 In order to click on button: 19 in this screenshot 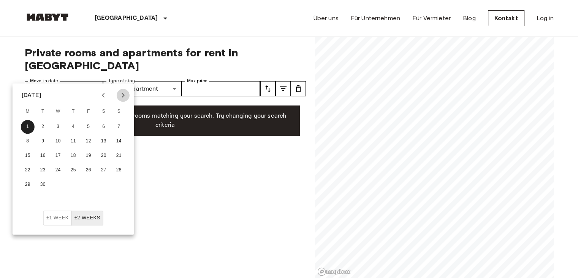, I will do `click(89, 156)`.